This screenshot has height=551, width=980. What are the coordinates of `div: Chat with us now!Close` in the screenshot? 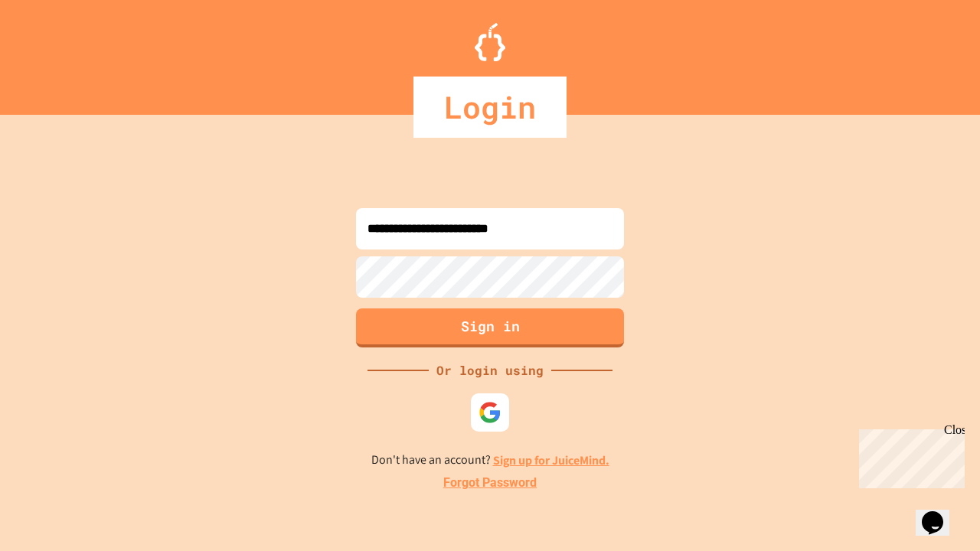 It's located at (56, 51).